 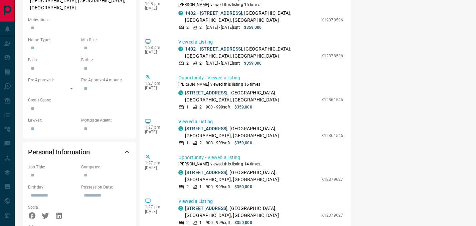 What do you see at coordinates (106, 60) in the screenshot?
I see `p: Baths:` at bounding box center [106, 60].